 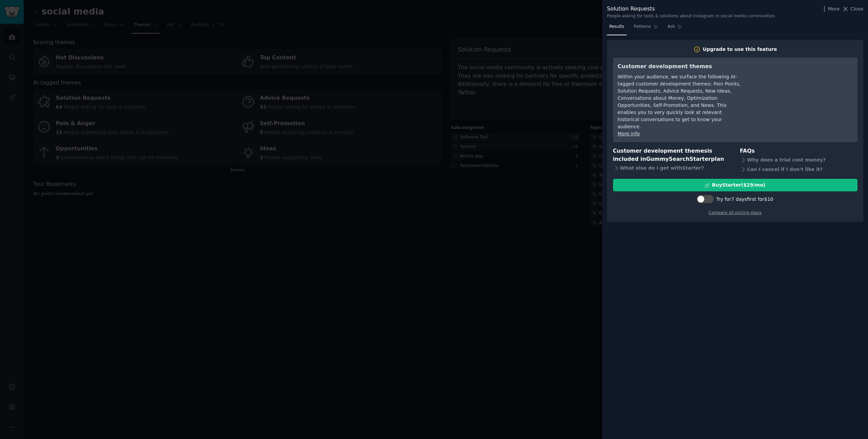 What do you see at coordinates (672, 168) in the screenshot?
I see `div: What else do I get with Starter ?` at bounding box center [672, 168].